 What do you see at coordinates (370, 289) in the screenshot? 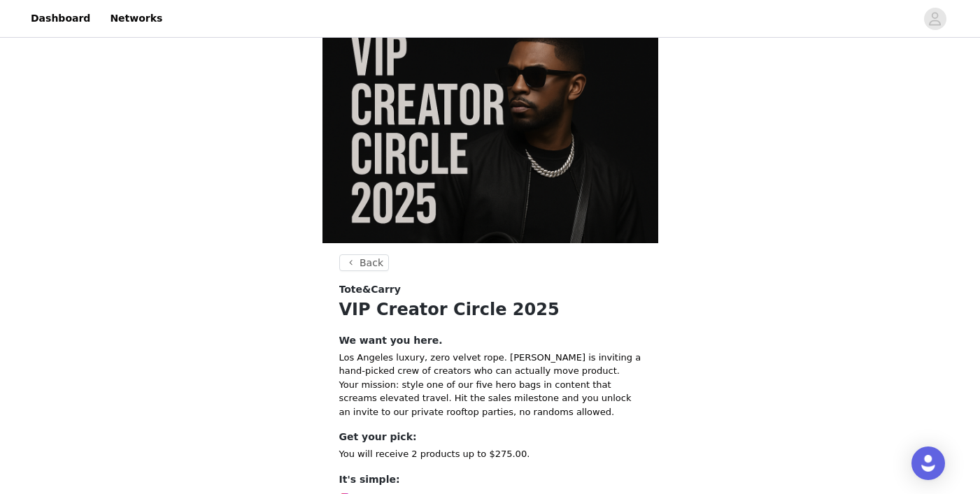
I see `span: Tote&Carry` at bounding box center [370, 289].